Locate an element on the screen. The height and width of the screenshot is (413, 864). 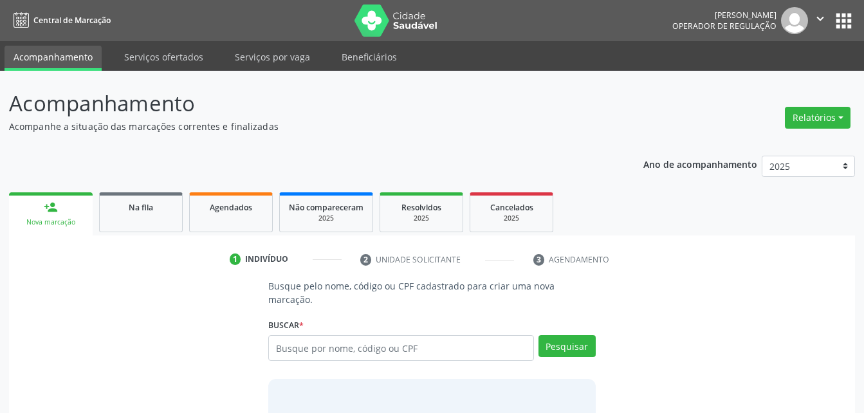
div: Nova marcação is located at coordinates (51, 222).